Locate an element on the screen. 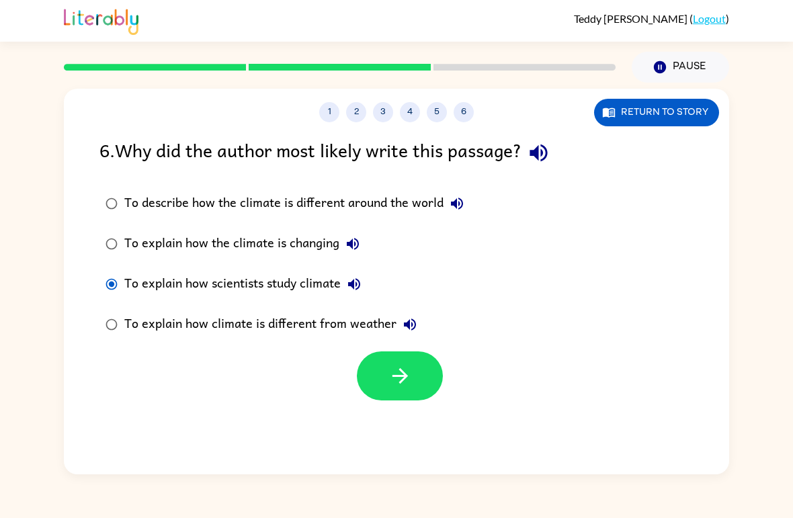  button: 1 is located at coordinates (329, 112).